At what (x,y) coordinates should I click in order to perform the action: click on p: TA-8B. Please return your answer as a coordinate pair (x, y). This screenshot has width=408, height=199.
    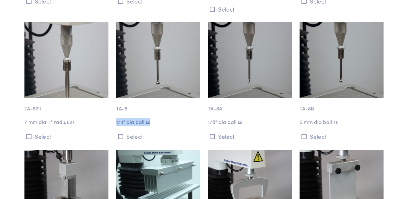
    Looking at the image, I should click on (342, 105).